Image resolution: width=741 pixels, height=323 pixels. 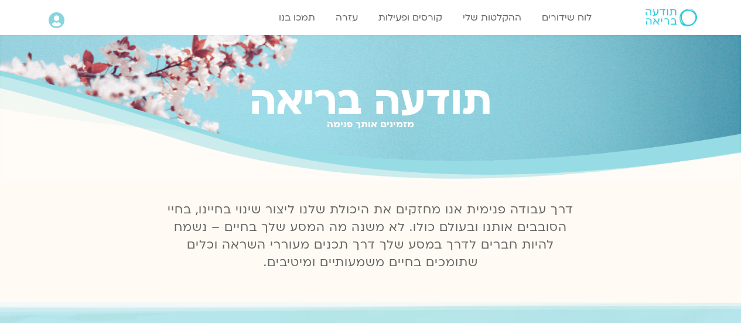 What do you see at coordinates (410, 18) in the screenshot?
I see `a: קורסים ופעילות` at bounding box center [410, 18].